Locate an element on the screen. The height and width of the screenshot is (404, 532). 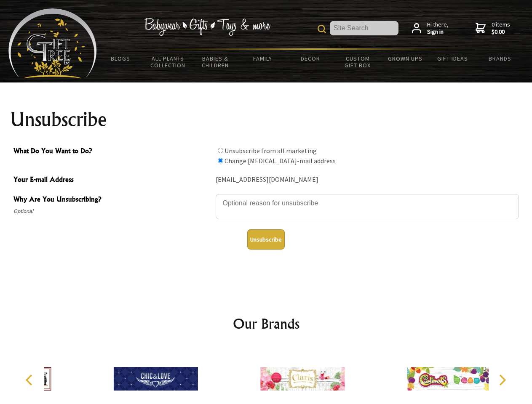
a: Decor is located at coordinates (310, 58).